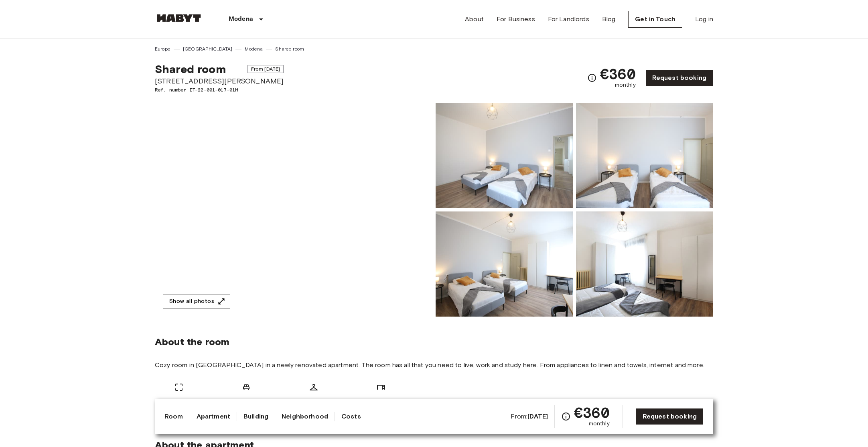  What do you see at coordinates (704, 19) in the screenshot?
I see `a: Log in` at bounding box center [704, 19].